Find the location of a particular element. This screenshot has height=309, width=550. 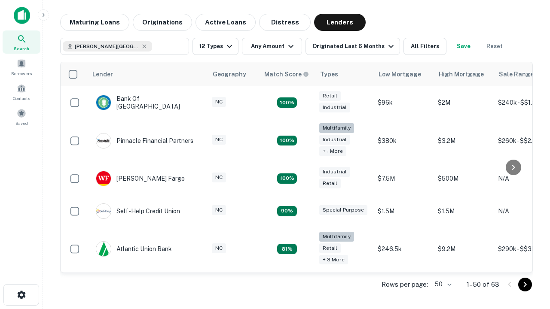

td: $7.5M is located at coordinates (403, 179).